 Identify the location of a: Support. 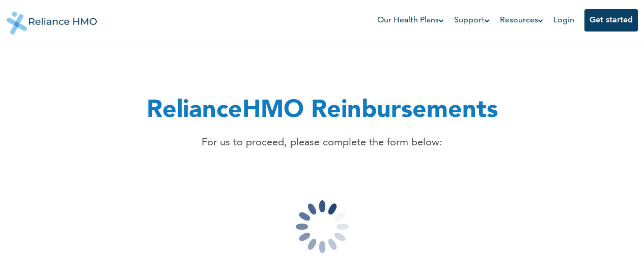
(472, 20).